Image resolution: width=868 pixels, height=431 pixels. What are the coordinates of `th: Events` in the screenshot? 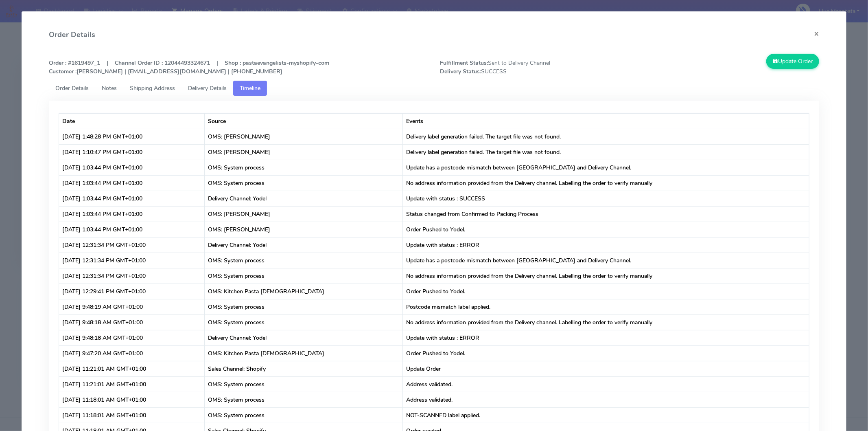 It's located at (606, 121).